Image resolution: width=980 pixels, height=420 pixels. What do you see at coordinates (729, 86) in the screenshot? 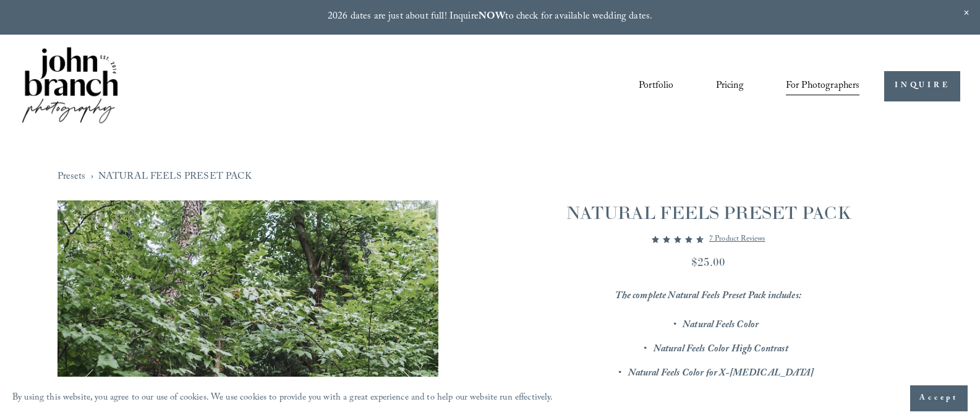
I see `a: Pricing` at bounding box center [729, 86].